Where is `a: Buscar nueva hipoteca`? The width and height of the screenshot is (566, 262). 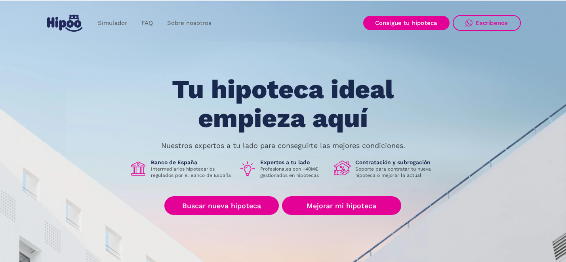
a: Buscar nueva hipoteca is located at coordinates (221, 206).